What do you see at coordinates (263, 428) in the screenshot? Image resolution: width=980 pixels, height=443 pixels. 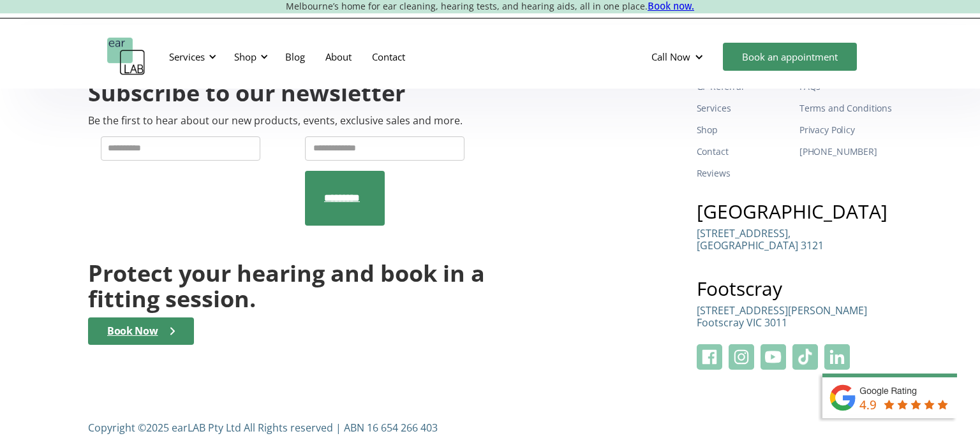 I see `div: Copyright ©2025 earLAB Pty Ltd All Rights reserved | ABN 16 654 266 403` at bounding box center [263, 428].